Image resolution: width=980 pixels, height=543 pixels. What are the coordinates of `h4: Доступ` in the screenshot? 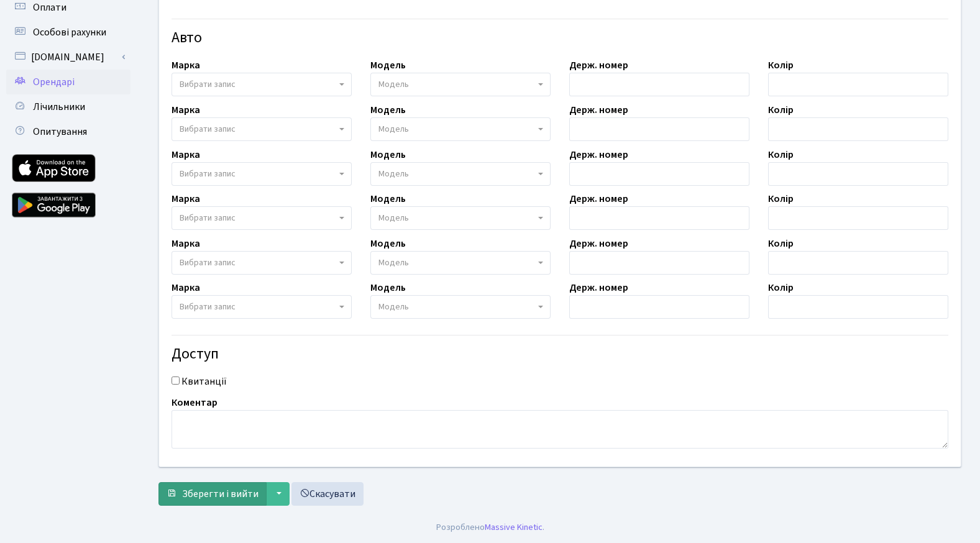 It's located at (559, 354).